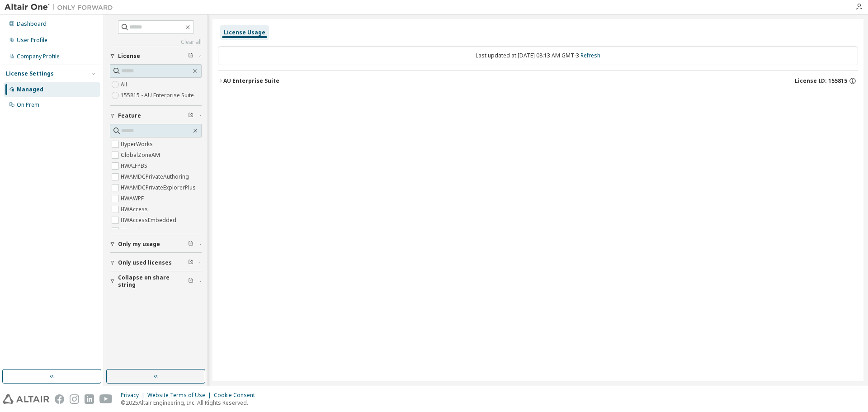 The image size is (868, 412). What do you see at coordinates (821, 81) in the screenshot?
I see `span: License ID: 155815` at bounding box center [821, 81].